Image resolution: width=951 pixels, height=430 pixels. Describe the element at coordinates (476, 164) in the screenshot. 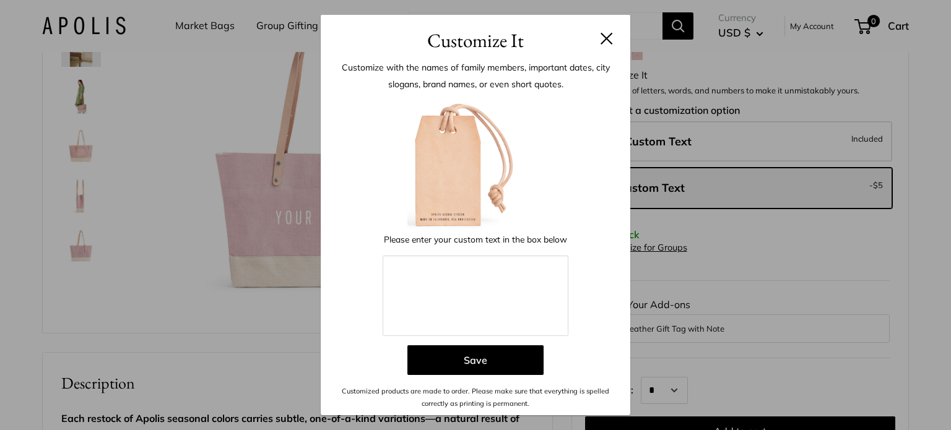

I see `img: Blank-LuggageTagLetter-forCustomizer.jpg` at that location.